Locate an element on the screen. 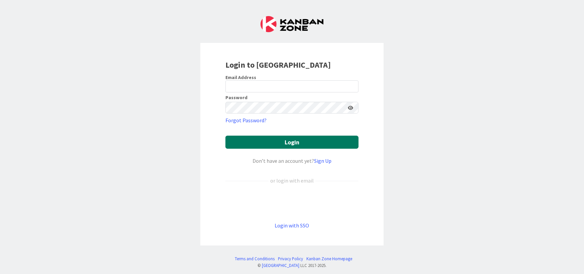 The height and width of the screenshot is (274, 584). a: Sign Up is located at coordinates (323, 161).